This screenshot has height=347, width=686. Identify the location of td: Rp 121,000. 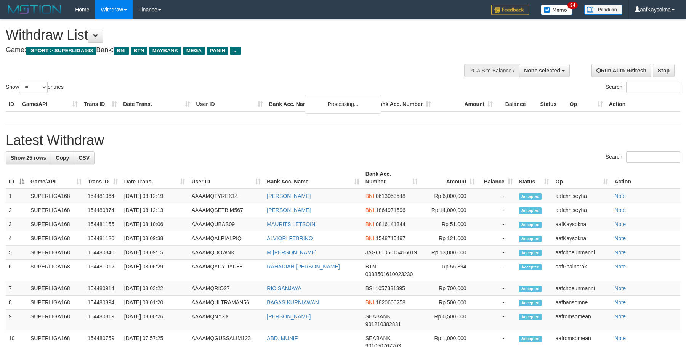
(449, 238).